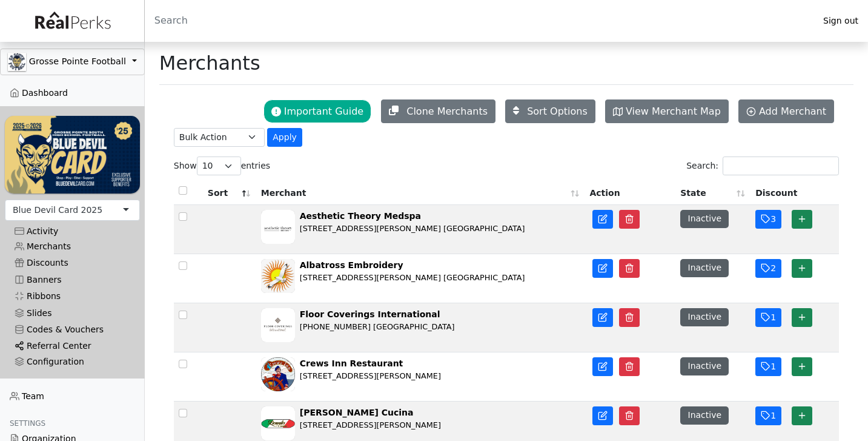  Describe the element at coordinates (210, 63) in the screenshot. I see `h1: Merchants` at that location.